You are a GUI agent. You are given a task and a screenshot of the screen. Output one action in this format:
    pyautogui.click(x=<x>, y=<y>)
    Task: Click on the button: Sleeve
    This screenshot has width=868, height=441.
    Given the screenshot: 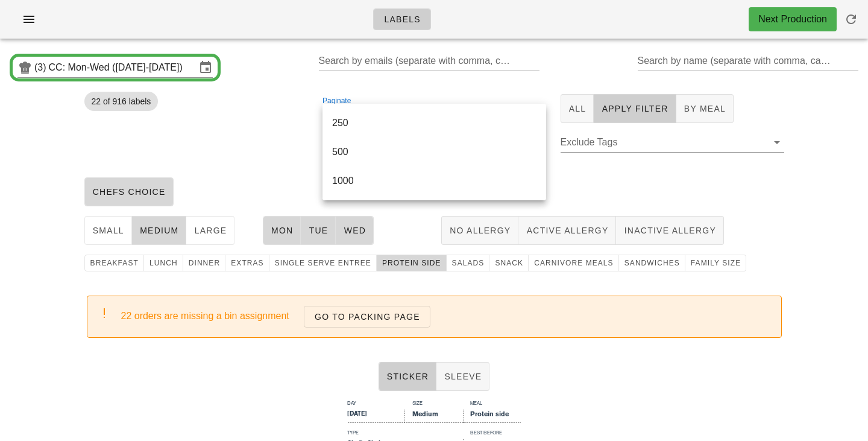 What is the action you would take?
    pyautogui.click(x=463, y=376)
    